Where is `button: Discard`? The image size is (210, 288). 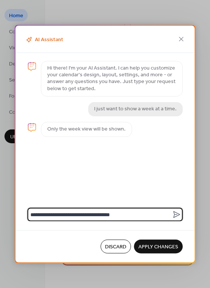
button: Discard is located at coordinates (115, 247).